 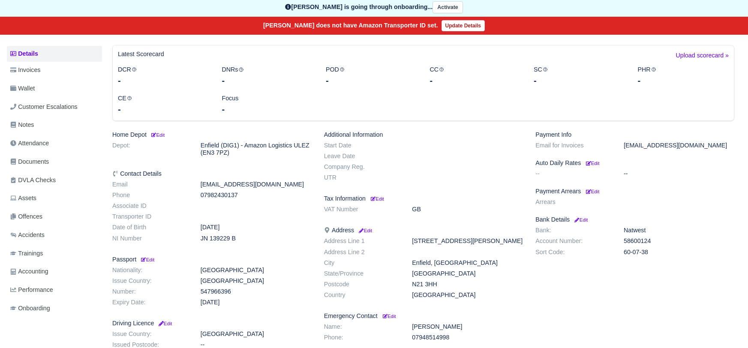 I want to click on span: Trainings, so click(x=27, y=253).